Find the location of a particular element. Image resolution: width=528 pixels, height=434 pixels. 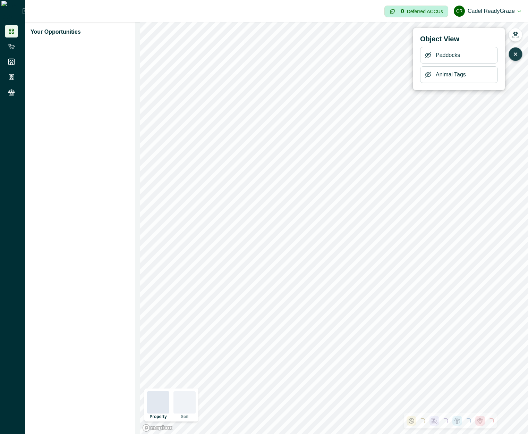

a: Mapbox logo is located at coordinates (157, 427).